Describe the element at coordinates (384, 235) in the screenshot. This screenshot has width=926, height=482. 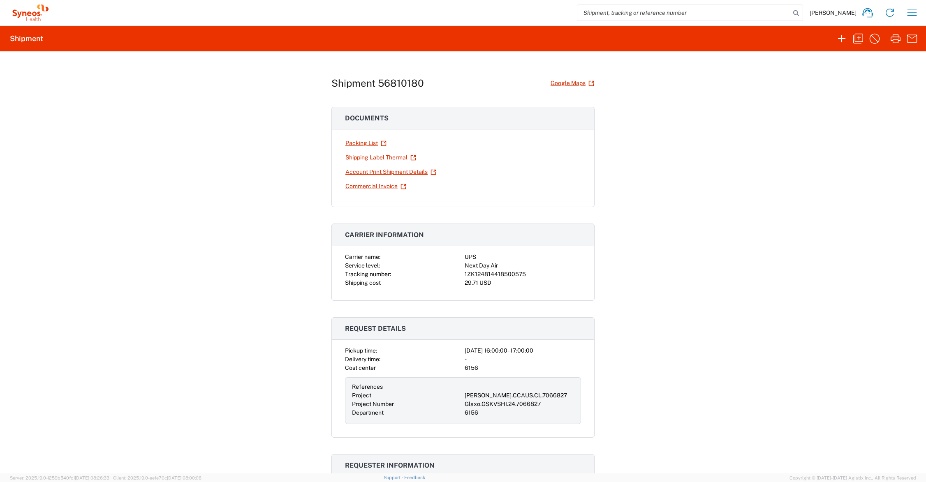
I see `span: Carrier information` at that location.